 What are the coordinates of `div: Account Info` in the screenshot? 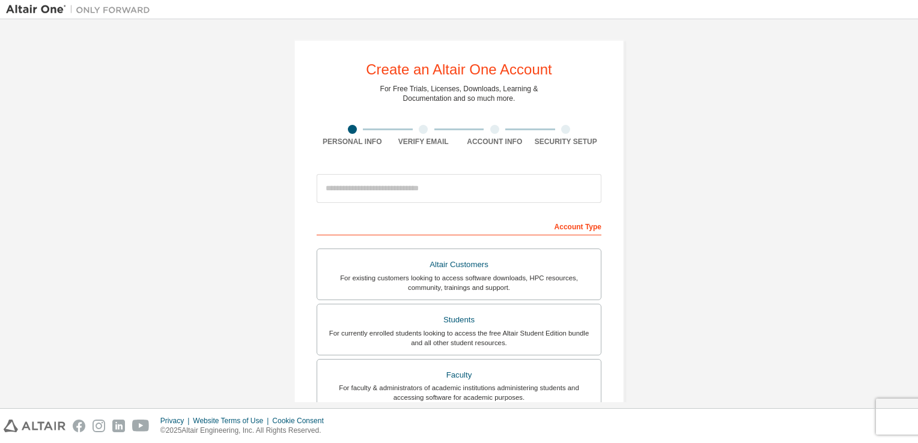 It's located at (494, 142).